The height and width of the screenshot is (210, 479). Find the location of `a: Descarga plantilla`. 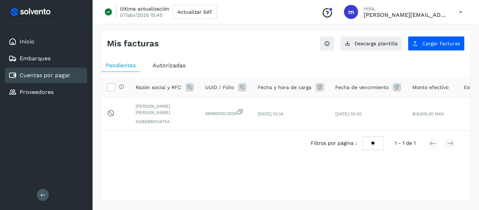

a: Descarga plantilla is located at coordinates (371, 43).